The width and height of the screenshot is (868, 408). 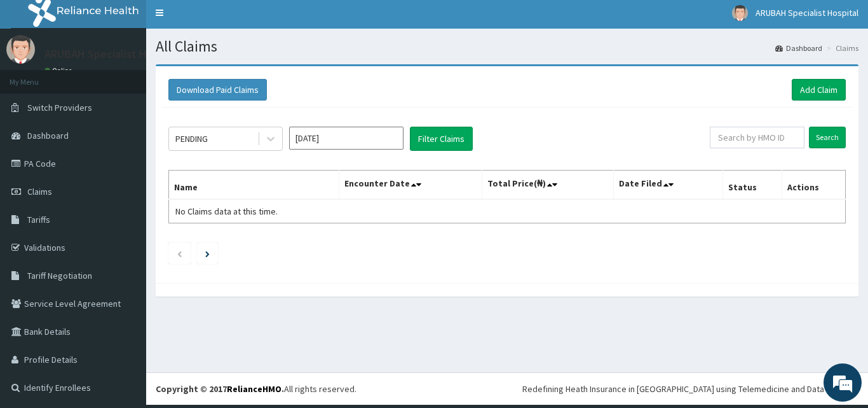 What do you see at coordinates (757, 137) in the screenshot?
I see `input: Search by HMO ID` at bounding box center [757, 137].